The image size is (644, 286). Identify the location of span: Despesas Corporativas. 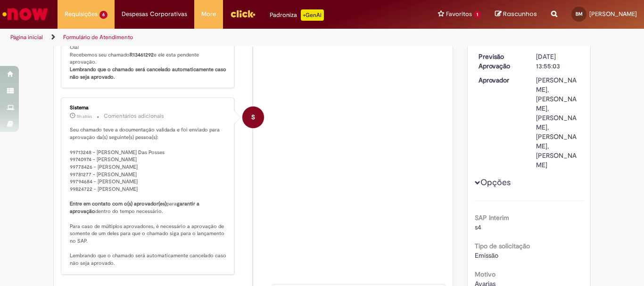
(154, 14).